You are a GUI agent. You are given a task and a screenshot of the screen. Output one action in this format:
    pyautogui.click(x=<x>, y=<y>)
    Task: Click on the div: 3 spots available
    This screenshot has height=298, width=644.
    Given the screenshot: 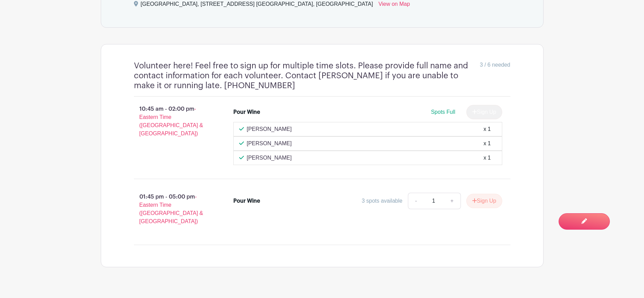 What is the action you would take?
    pyautogui.click(x=382, y=201)
    